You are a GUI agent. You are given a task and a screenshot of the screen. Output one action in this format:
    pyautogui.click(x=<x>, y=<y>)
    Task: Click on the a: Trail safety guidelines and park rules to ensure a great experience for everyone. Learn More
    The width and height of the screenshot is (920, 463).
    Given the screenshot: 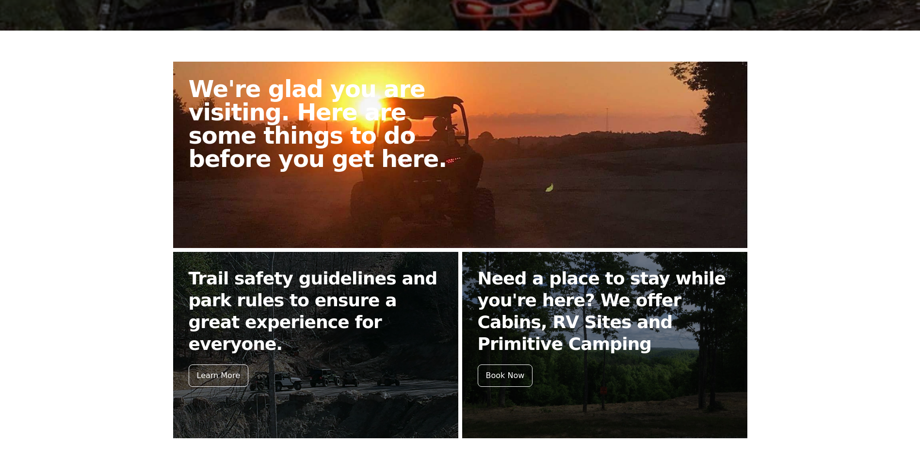 What is the action you would take?
    pyautogui.click(x=316, y=345)
    